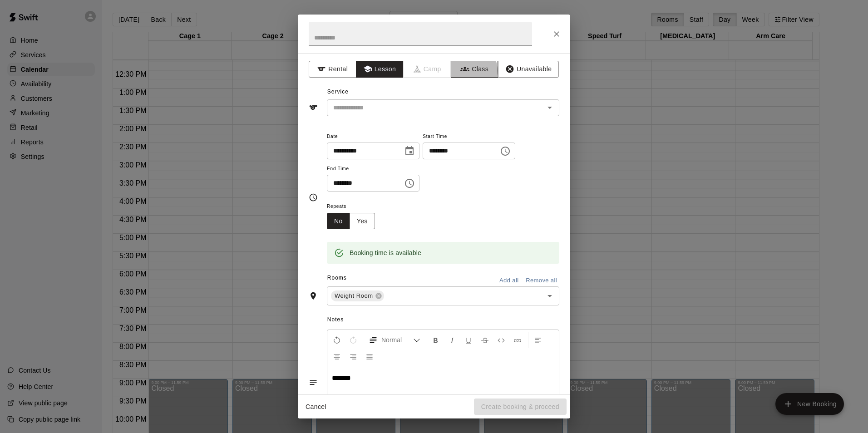 This screenshot has height=433, width=868. Describe the element at coordinates (353, 296) in the screenshot. I see `span: Weight Room` at that location.